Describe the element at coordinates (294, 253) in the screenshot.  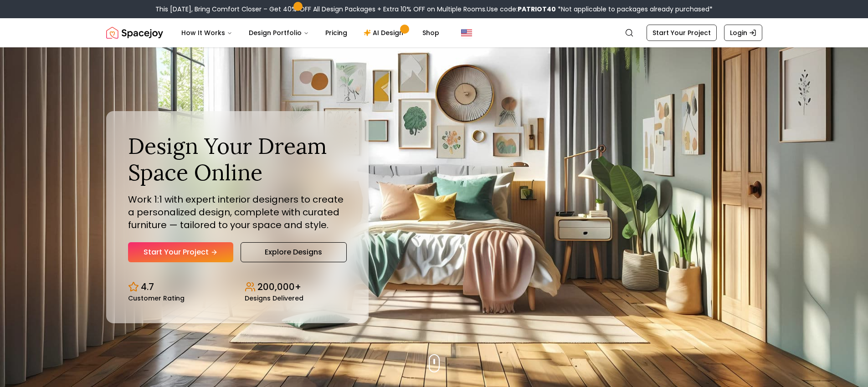
I see `a: Explore Designs` at that location.